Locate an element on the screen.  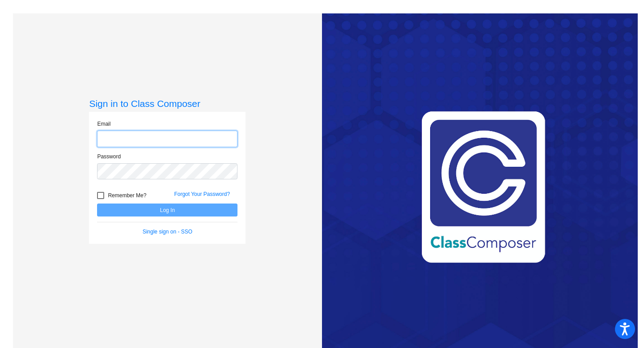
a: Single sign on - SSO is located at coordinates (167, 232).